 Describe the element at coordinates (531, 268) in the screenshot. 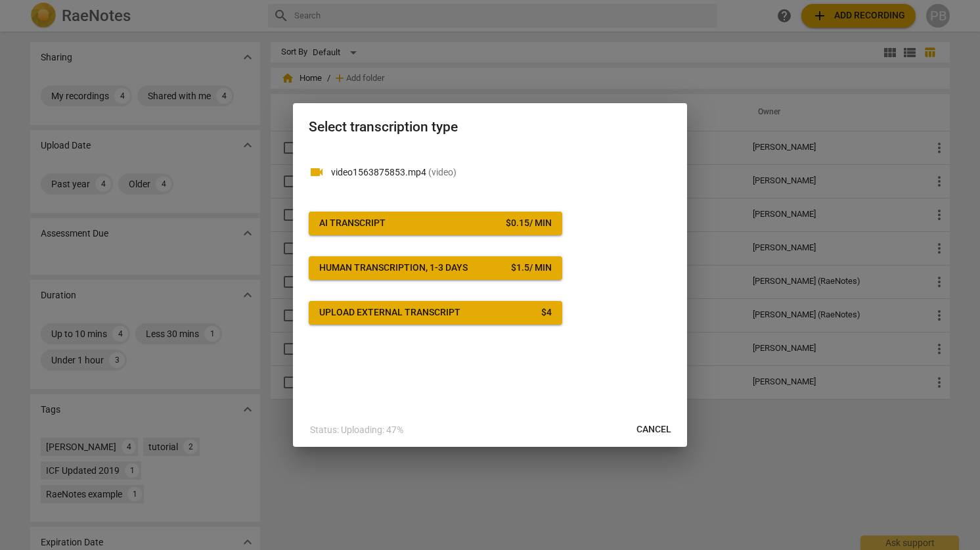

I see `div: $ 1.5 / min` at that location.